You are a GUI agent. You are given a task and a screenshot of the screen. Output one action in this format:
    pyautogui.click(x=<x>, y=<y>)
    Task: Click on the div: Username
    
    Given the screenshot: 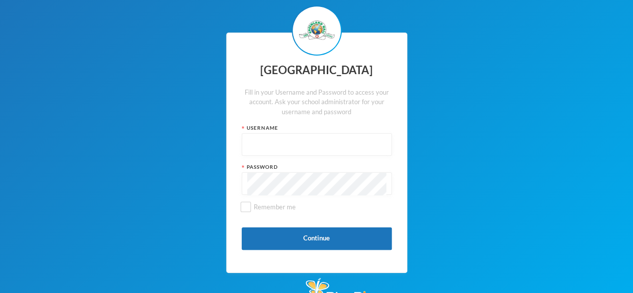 What is the action you would take?
    pyautogui.click(x=317, y=128)
    